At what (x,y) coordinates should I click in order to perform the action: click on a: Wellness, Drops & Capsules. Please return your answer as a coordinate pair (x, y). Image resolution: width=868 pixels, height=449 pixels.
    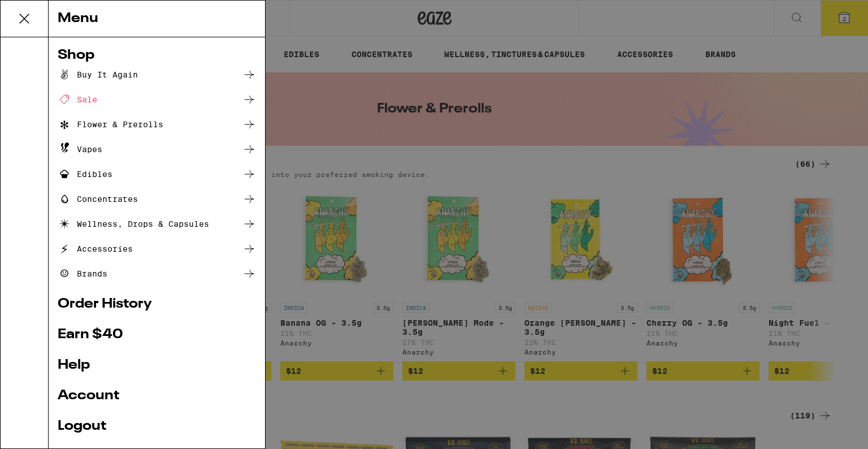
    Looking at the image, I should click on (157, 224).